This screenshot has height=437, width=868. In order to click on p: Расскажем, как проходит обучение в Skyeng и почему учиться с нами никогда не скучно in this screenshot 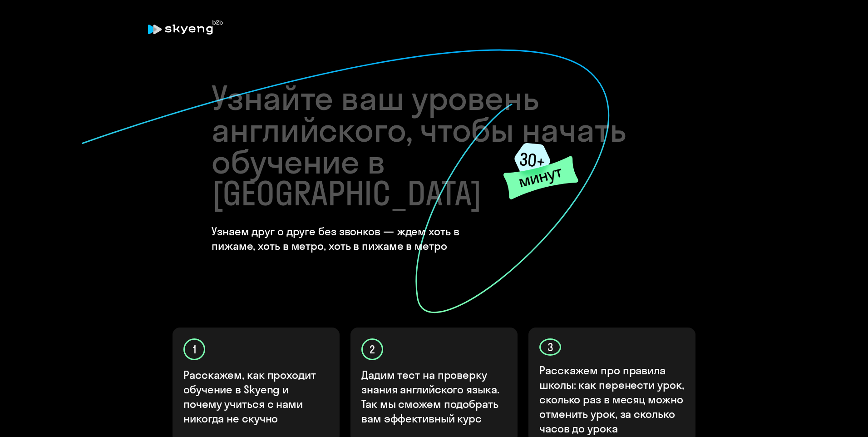, I will do `click(257, 396)`.